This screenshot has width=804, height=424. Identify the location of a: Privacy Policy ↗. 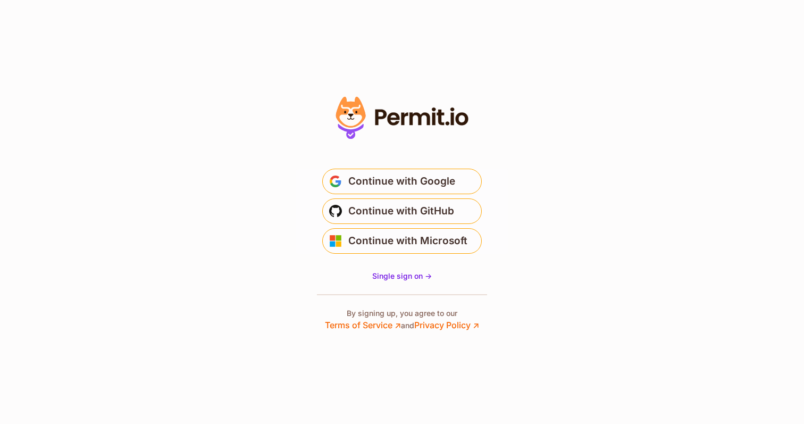
(447, 325).